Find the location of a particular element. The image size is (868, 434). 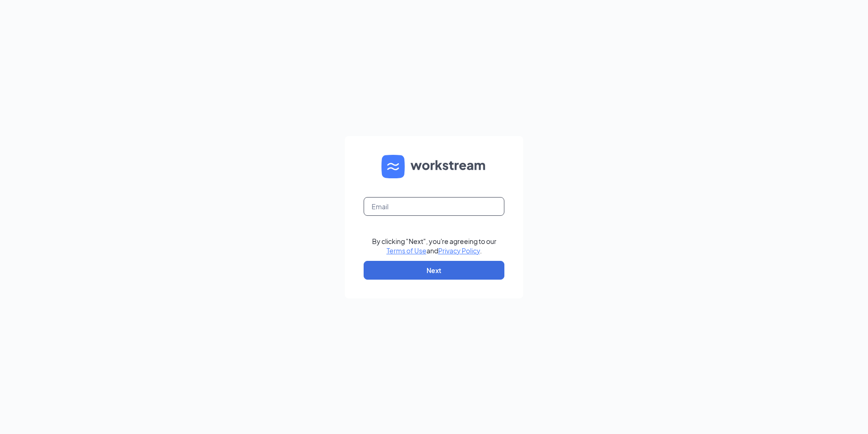

input: Email is located at coordinates (434, 207).